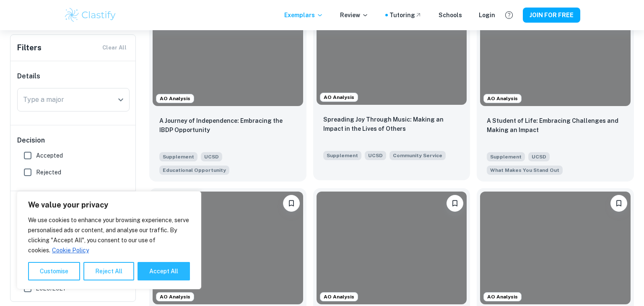  I want to click on button: JOIN FOR FREE, so click(551, 15).